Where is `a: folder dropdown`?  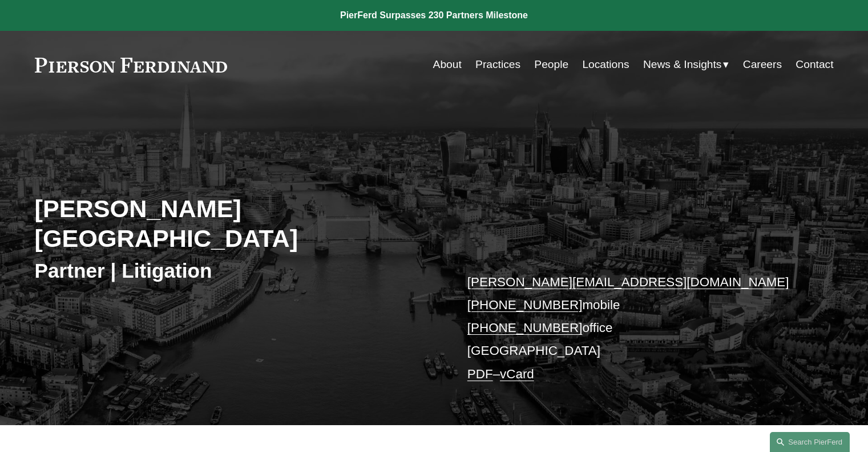
a: folder dropdown is located at coordinates (686, 64).